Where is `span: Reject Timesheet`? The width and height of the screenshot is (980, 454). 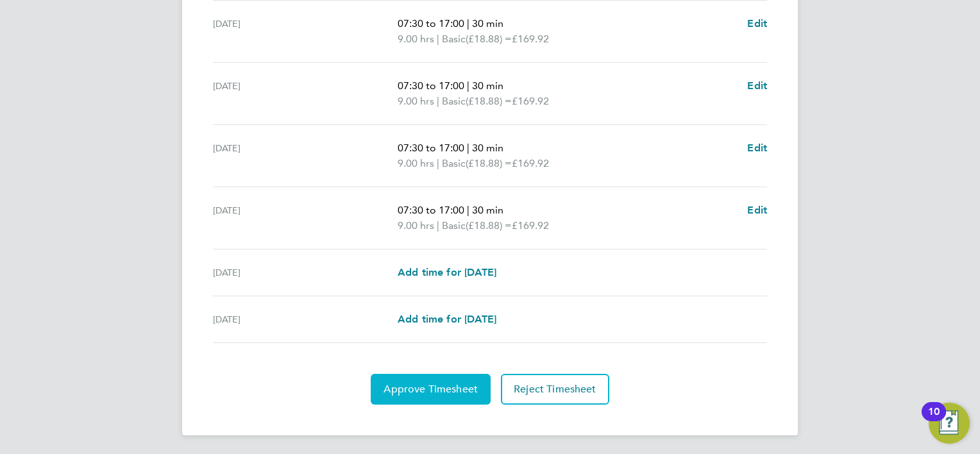 span: Reject Timesheet is located at coordinates (555, 389).